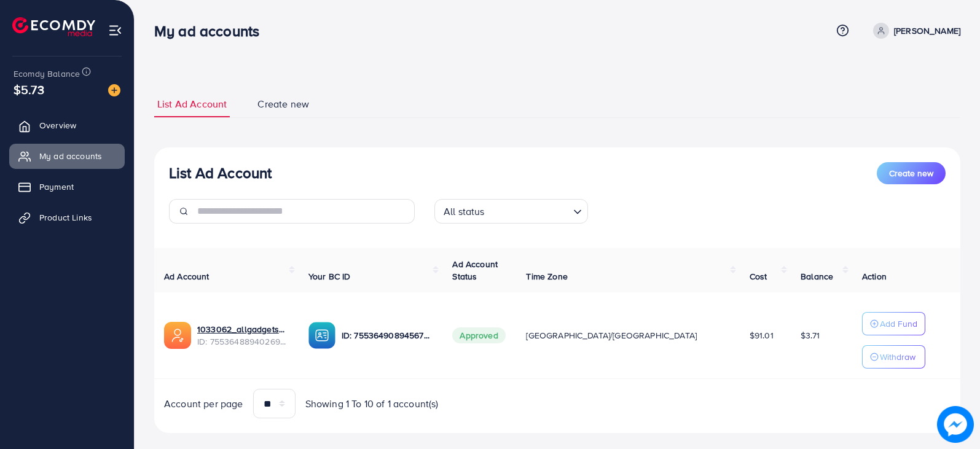 This screenshot has height=449, width=980. What do you see at coordinates (387, 336) in the screenshot?
I see `p: ID: 7553649089456701448` at bounding box center [387, 336].